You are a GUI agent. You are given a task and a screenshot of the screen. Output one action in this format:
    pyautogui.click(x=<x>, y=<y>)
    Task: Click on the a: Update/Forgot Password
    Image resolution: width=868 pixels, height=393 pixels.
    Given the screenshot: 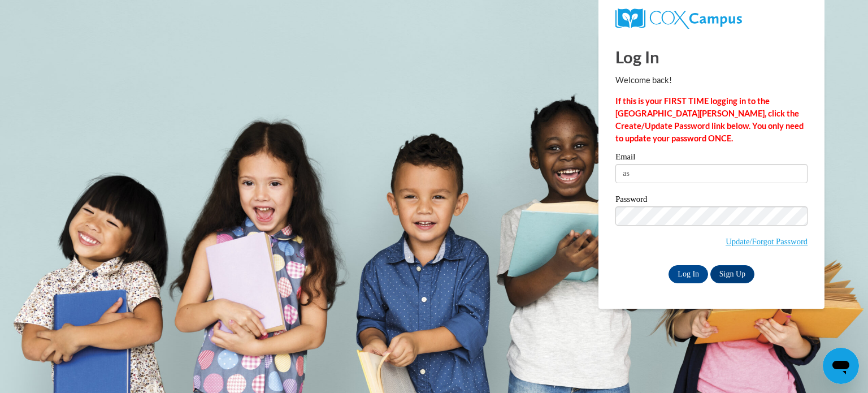 What is the action you would take?
    pyautogui.click(x=766, y=241)
    